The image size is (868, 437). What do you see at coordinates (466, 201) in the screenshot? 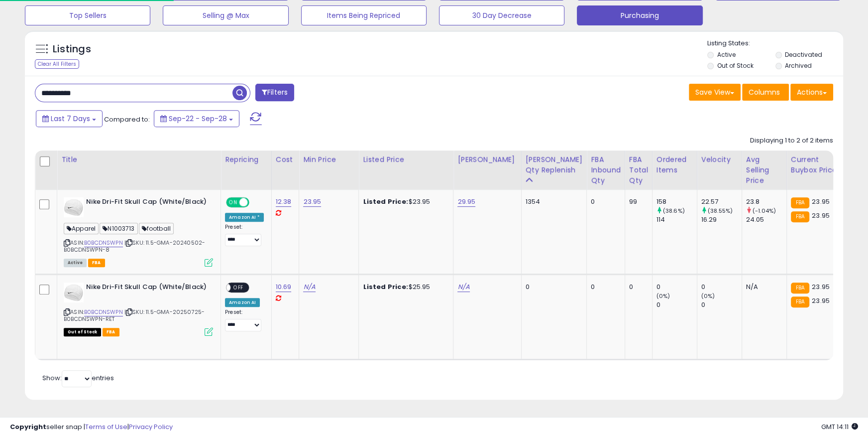
I see `a: 29.95` at bounding box center [466, 201].